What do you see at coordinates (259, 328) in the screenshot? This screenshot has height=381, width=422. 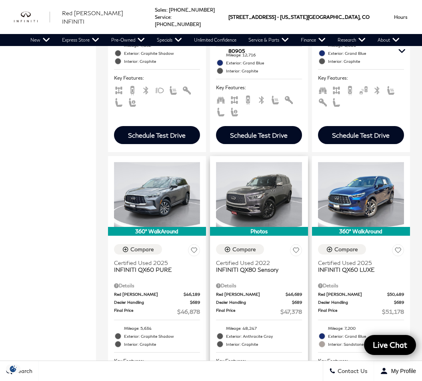 I see `li: Mileage: 48,247` at bounding box center [259, 328].